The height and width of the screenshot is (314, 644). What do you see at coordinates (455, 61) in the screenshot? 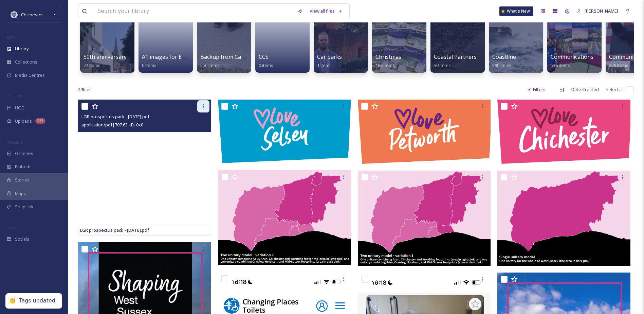
I see `a: Coastal Partners50 items` at bounding box center [455, 61].